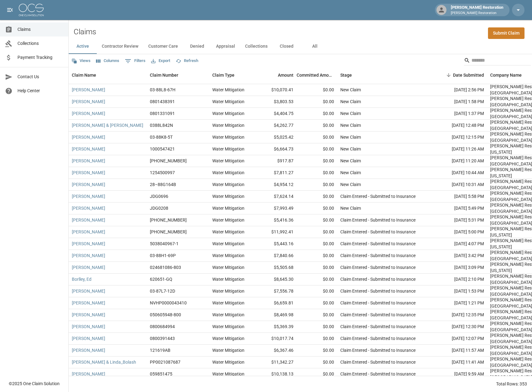  I want to click on button: Export, so click(160, 61).